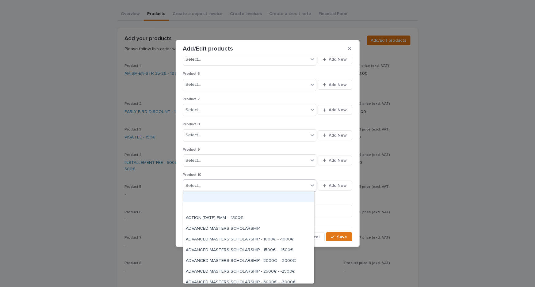 The width and height of the screenshot is (535, 287). Describe the element at coordinates (192, 150) in the screenshot. I see `span: Product 9` at that location.